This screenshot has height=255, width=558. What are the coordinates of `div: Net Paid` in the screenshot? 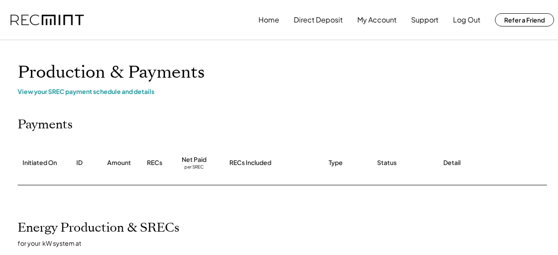 It's located at (194, 160).